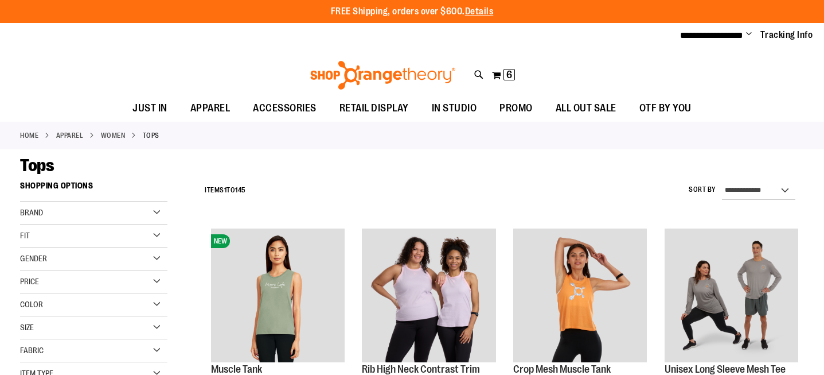 This screenshot has height=375, width=824. Describe the element at coordinates (240, 190) in the screenshot. I see `span: 145` at that location.